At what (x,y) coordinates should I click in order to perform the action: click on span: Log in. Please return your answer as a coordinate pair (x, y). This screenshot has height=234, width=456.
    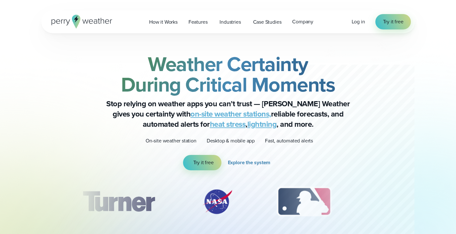
    Looking at the image, I should click on (359, 21).